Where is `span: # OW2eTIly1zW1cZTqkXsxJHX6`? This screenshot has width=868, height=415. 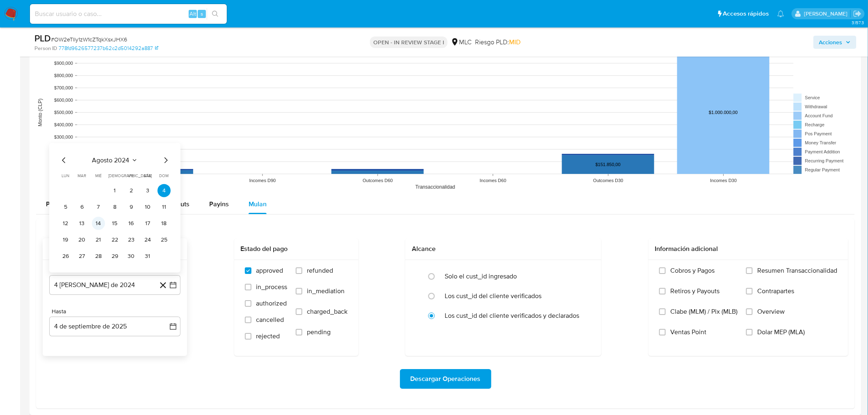 span: # OW2eTIly1zW1cZTqkXsxJHX6 is located at coordinates (89, 40).